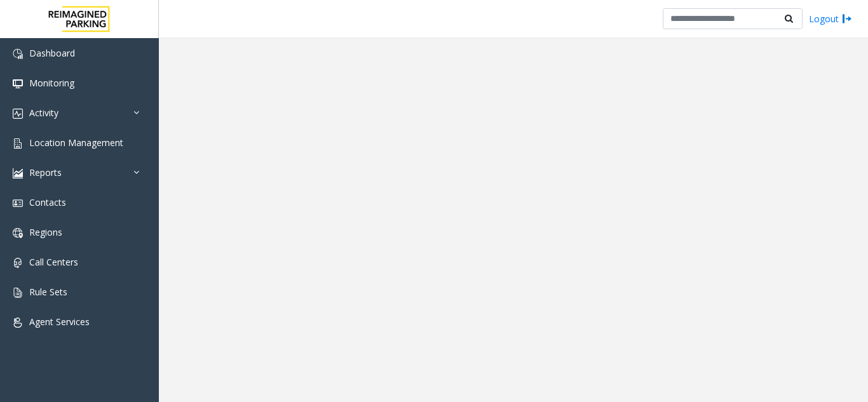  I want to click on span: Location Management, so click(76, 142).